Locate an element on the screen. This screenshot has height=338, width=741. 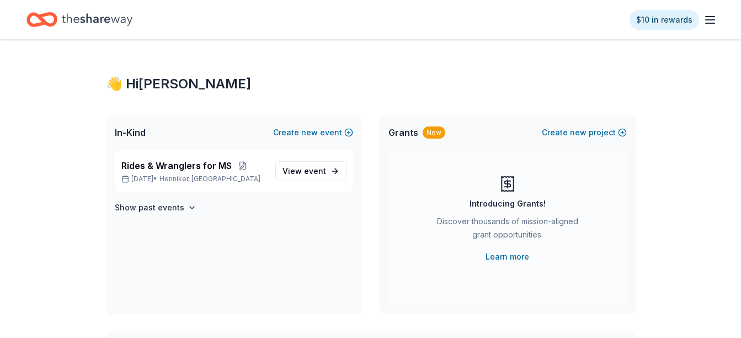
div: Discover thousands of mission-aligned grant opportunities. is located at coordinates (507, 230).